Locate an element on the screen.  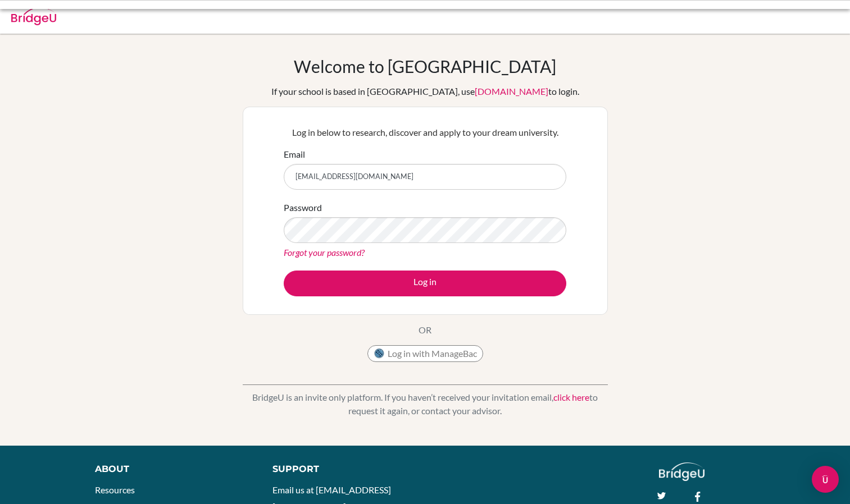
p: Log in below to research, discover and apply to your dream university. is located at coordinates (425, 133).